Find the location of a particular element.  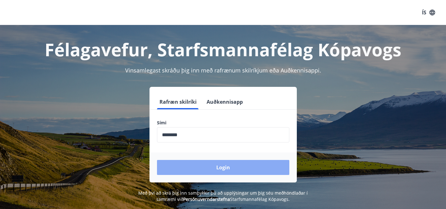

span: Með því að skrá þig inn samþykkir þú að upplýsingar um þig séu meðhöndlaðar í samræmi við Starfsm... is located at coordinates (223, 196).